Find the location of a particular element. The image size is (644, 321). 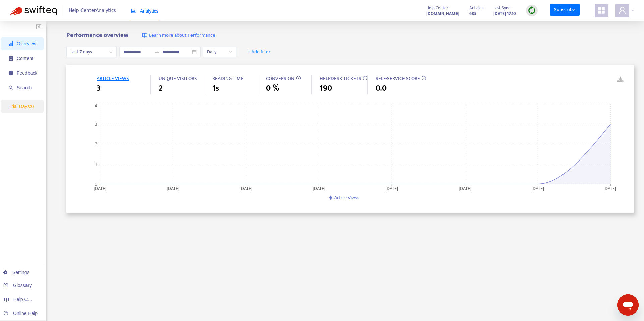

span: Daily is located at coordinates (220, 52).